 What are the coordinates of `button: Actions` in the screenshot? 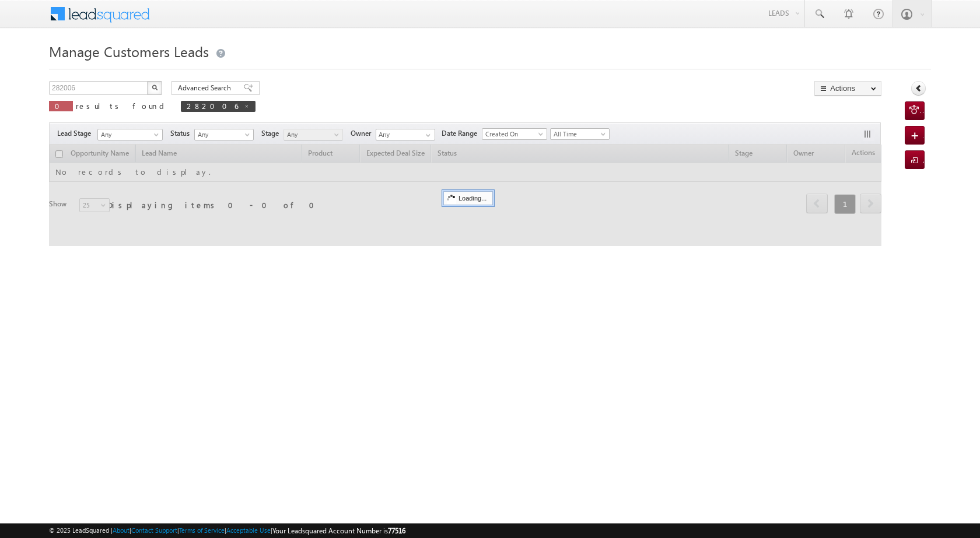 It's located at (848, 88).